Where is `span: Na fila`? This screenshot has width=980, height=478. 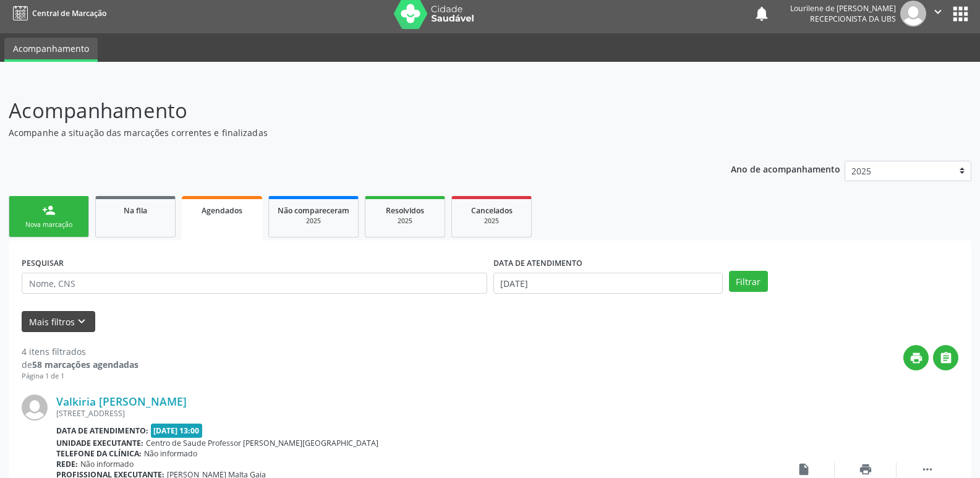
span: Na fila is located at coordinates (136, 210).